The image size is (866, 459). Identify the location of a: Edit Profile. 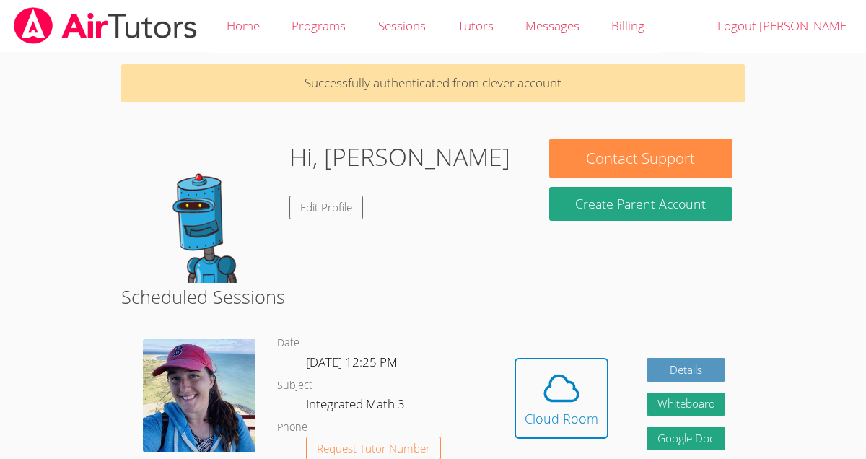
(326, 207).